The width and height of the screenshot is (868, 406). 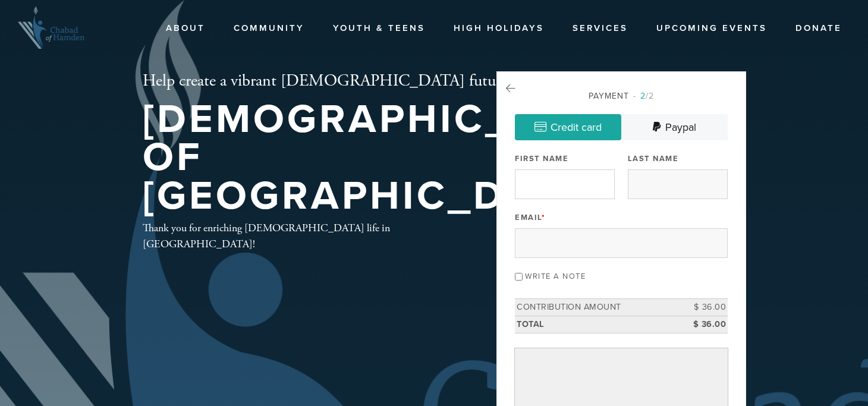 I want to click on label: Write a note, so click(x=555, y=276).